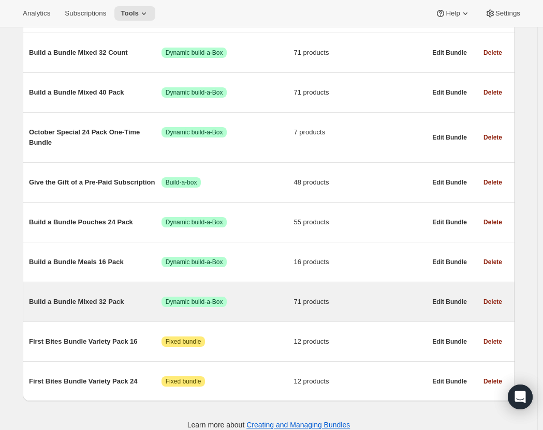  What do you see at coordinates (85, 13) in the screenshot?
I see `button: Subscriptions` at bounding box center [85, 13].